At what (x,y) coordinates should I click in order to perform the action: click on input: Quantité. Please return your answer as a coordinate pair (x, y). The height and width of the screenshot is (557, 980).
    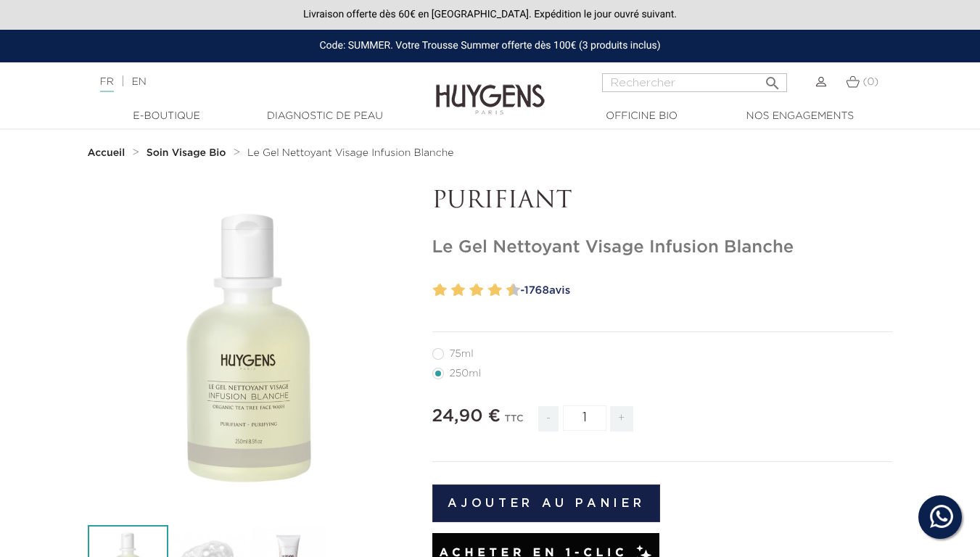
    Looking at the image, I should click on (585, 418).